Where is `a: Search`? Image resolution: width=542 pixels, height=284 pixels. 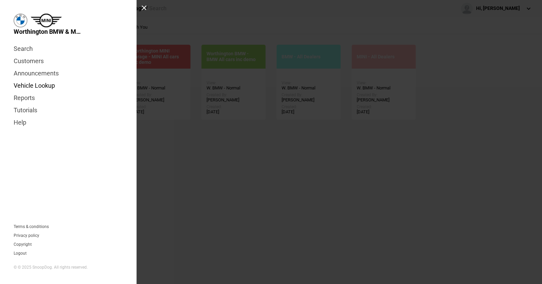 a: Search is located at coordinates (68, 49).